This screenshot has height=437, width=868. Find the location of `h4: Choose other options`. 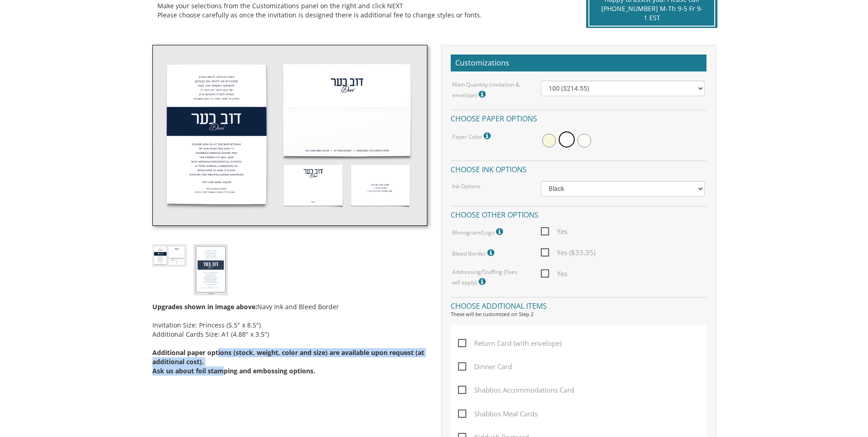

h4: Choose other options is located at coordinates (578, 213).